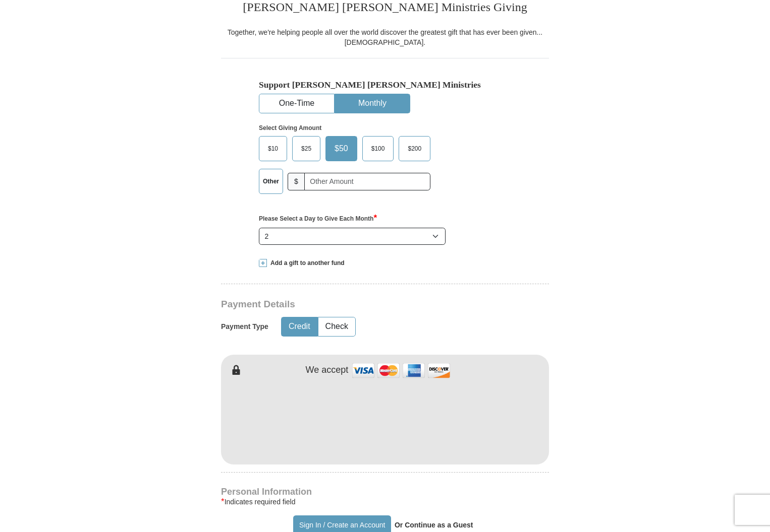  What do you see at coordinates (273, 149) in the screenshot?
I see `span: $10` at bounding box center [273, 149].